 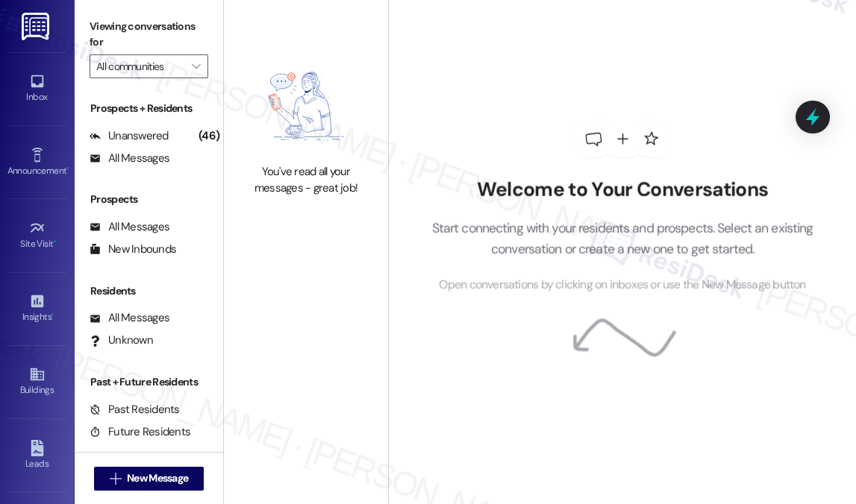 I want to click on img: ResiDesk Logo, so click(x=36, y=26).